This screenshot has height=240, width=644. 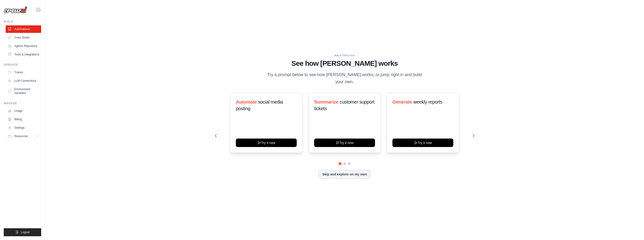 I want to click on div: Operate, so click(x=22, y=65).